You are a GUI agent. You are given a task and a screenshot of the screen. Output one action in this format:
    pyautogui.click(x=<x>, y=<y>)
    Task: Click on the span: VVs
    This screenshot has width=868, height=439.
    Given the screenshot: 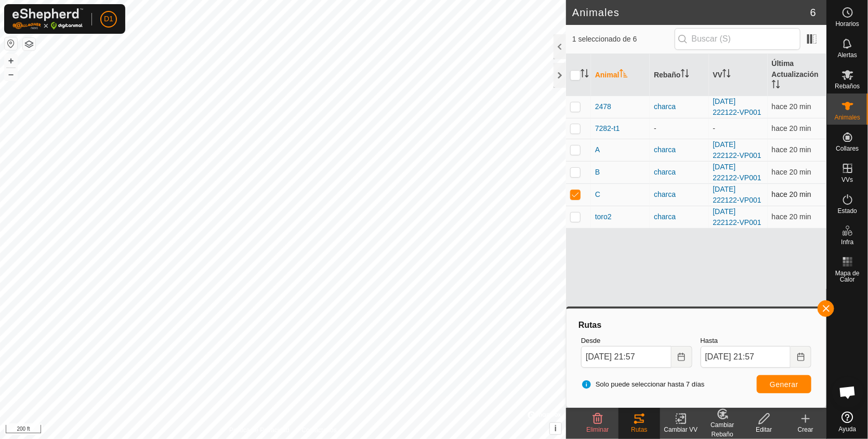 What is the action you would take?
    pyautogui.click(x=847, y=180)
    